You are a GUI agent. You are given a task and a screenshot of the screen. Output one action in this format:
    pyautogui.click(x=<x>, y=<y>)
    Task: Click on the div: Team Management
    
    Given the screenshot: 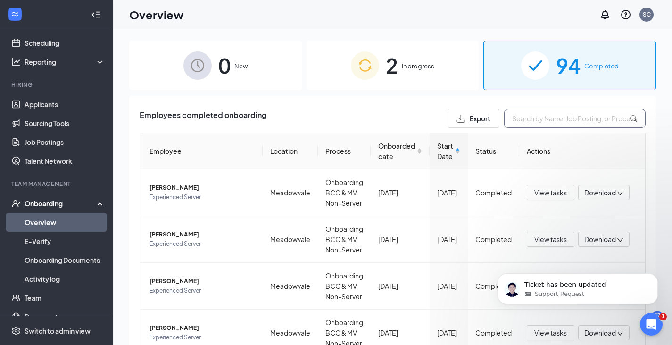 What is the action you would take?
    pyautogui.click(x=57, y=183)
    